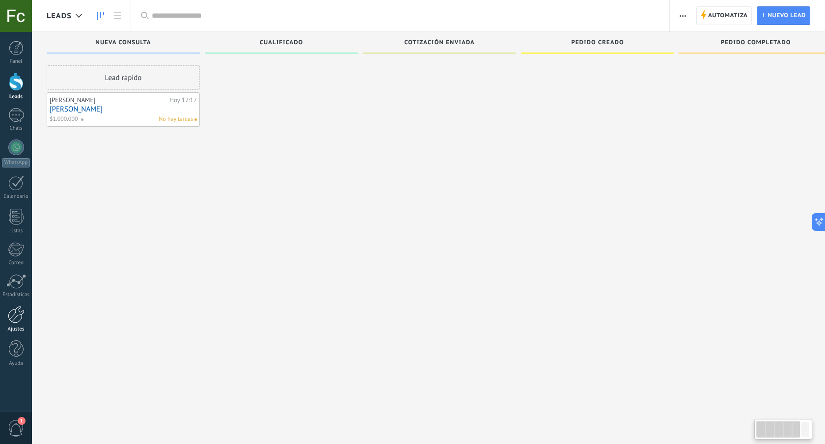 The height and width of the screenshot is (444, 825). Describe the element at coordinates (183, 100) in the screenshot. I see `div: Hoy 12:17` at that location.